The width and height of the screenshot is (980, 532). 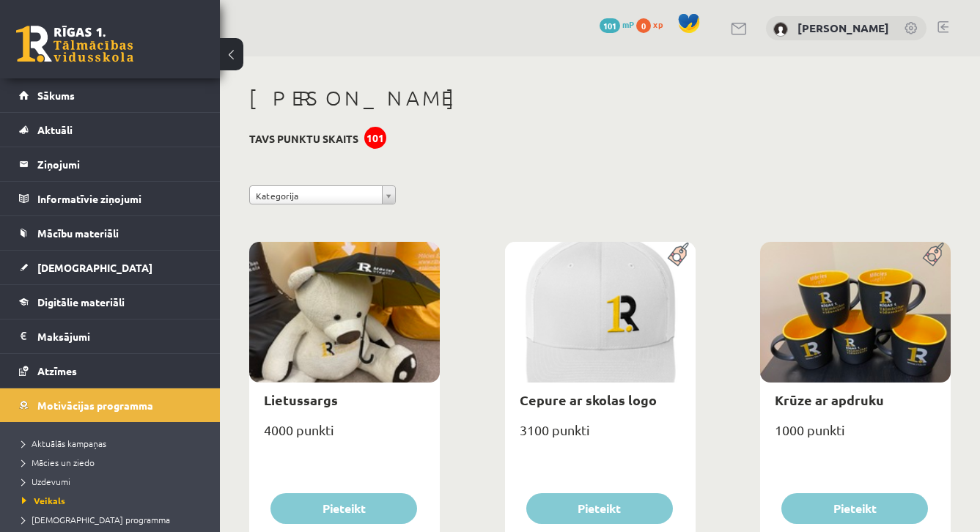 What do you see at coordinates (588, 399) in the screenshot?
I see `a: Cepure ar skolas logo` at bounding box center [588, 399].